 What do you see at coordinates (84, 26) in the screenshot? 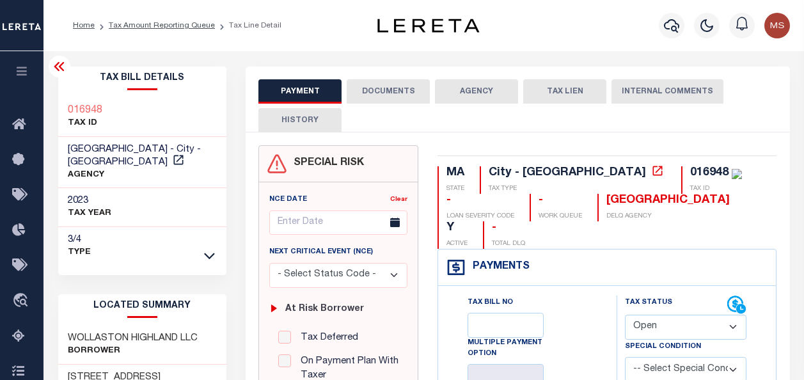
I see `a: Home` at bounding box center [84, 26].